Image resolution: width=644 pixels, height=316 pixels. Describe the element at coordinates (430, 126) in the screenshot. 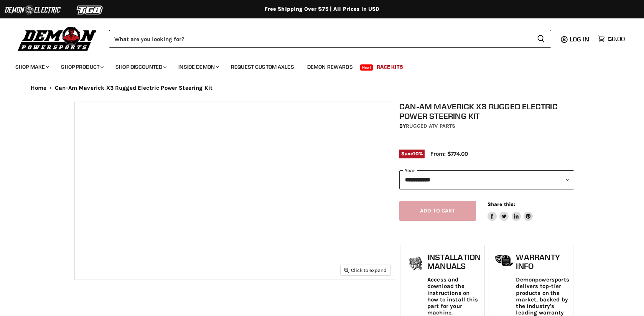

I see `a: Rugged ATV Parts` at that location.